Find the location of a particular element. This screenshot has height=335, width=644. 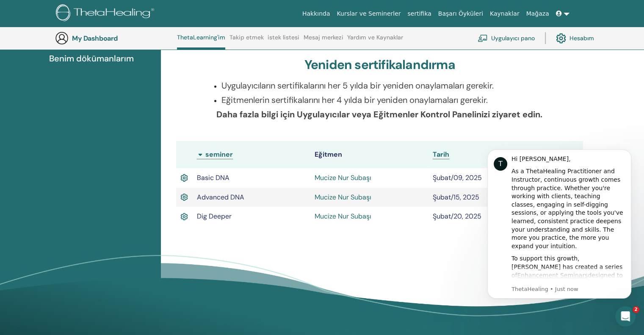

th: Eğitmen is located at coordinates (369, 155).